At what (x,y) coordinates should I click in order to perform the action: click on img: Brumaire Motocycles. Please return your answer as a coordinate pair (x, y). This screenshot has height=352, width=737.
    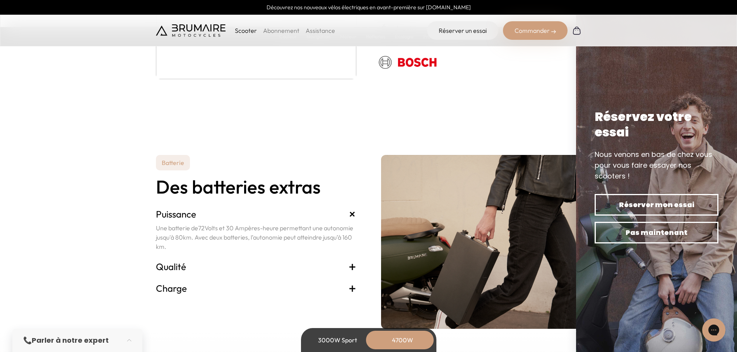
    Looking at the image, I should click on (191, 31).